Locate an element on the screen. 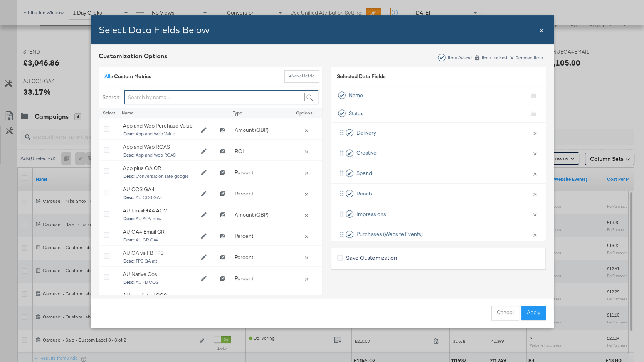 This screenshot has height=362, width=644. div: Remove Item is located at coordinates (526, 57).